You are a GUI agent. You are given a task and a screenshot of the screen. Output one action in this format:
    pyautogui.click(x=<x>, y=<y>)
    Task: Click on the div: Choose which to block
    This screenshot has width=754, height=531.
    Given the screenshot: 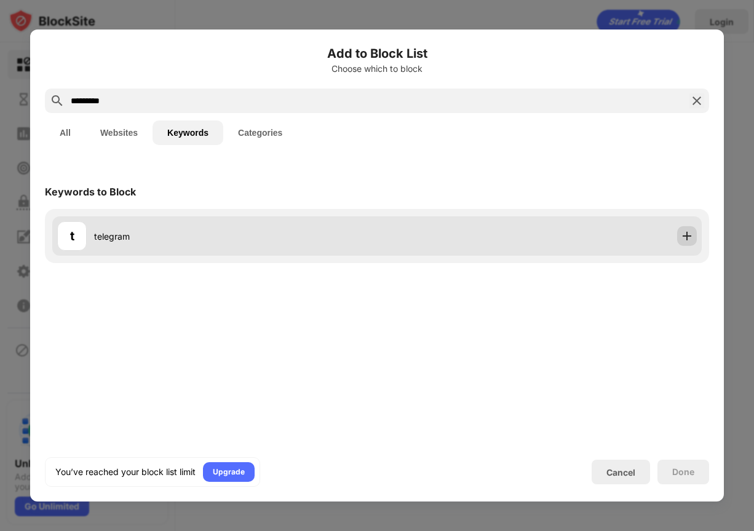 What is the action you would take?
    pyautogui.click(x=377, y=69)
    